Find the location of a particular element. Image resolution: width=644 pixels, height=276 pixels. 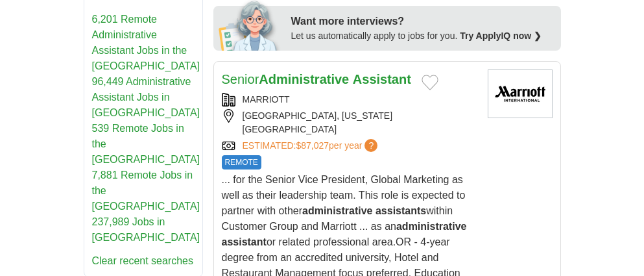

a: Clear recent searches is located at coordinates (142, 260).